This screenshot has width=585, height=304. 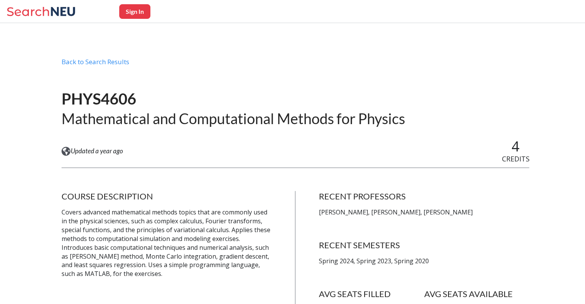 I want to click on button: Sign In, so click(x=135, y=12).